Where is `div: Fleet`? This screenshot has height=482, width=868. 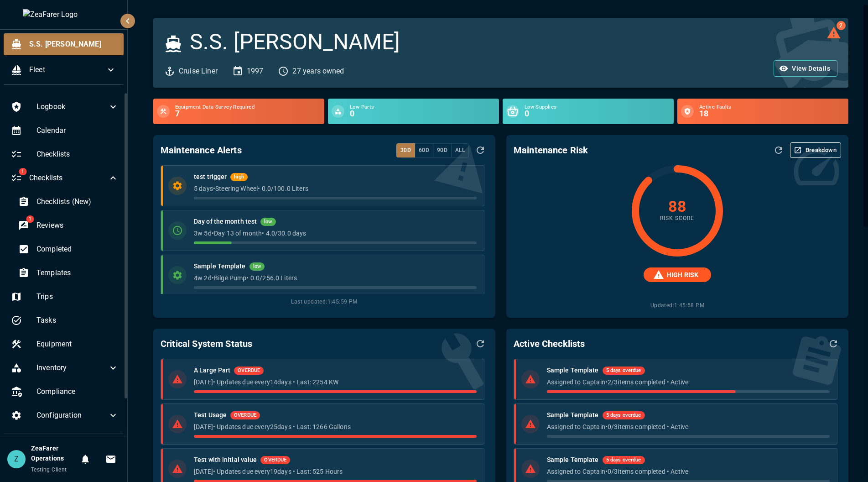
div: Fleet is located at coordinates (64, 70).